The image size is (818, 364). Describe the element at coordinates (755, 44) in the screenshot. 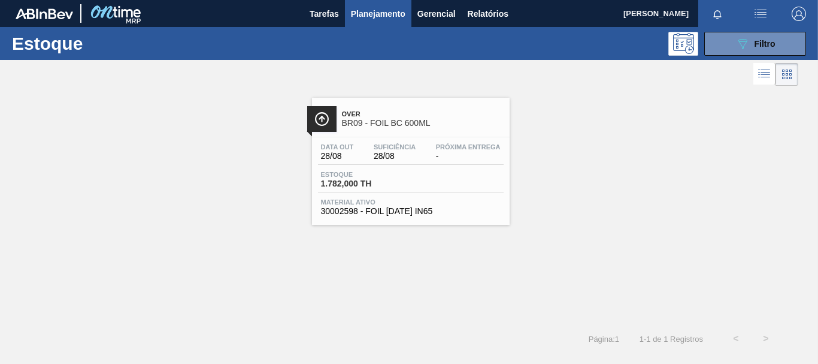

I see `button: Filtro` at that location.